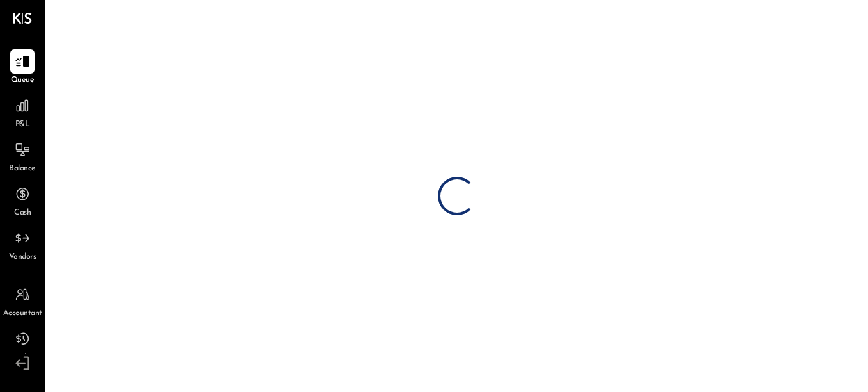 The width and height of the screenshot is (868, 392). What do you see at coordinates (23, 213) in the screenshot?
I see `span: Cash` at bounding box center [23, 213].